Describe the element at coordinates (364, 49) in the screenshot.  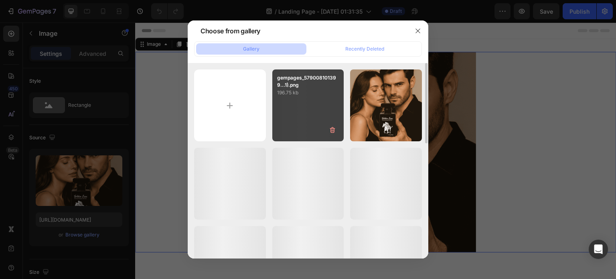
I see `div: Recently Deleted` at that location.